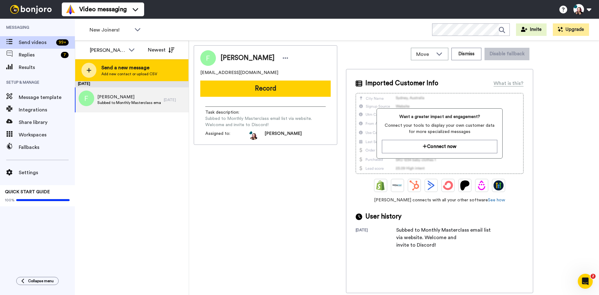 The image size is (599, 295). I want to click on span: Imported Customer Info, so click(402, 83).